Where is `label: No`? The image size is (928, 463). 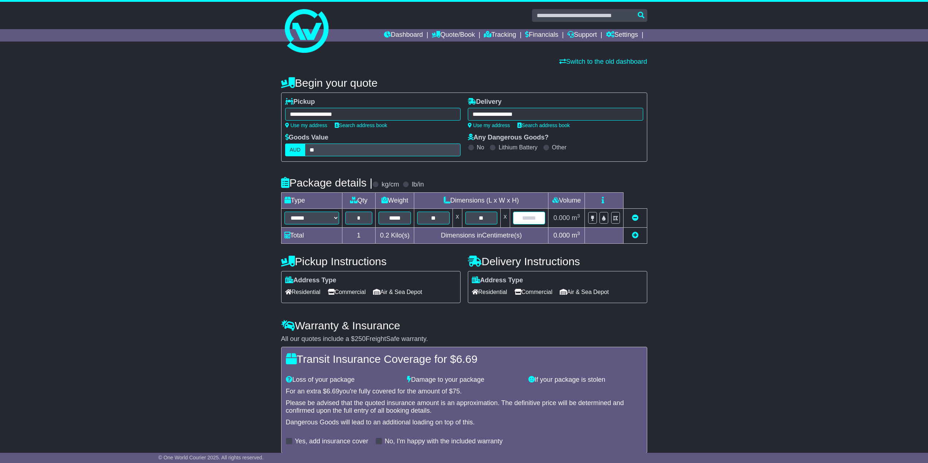
label: No is located at coordinates (481, 147).